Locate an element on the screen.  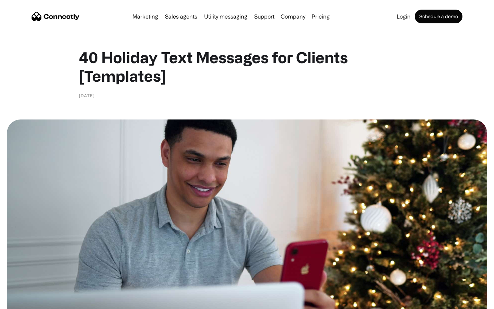
ul: Language list is located at coordinates (27, 301).